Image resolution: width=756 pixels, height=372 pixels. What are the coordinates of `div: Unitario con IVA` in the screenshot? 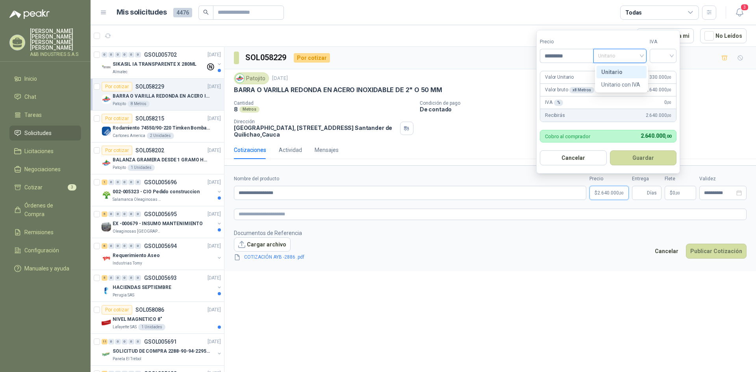 It's located at (621, 85).